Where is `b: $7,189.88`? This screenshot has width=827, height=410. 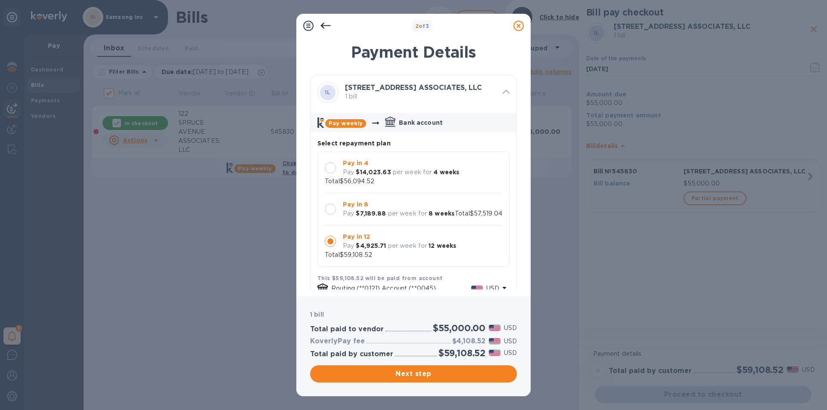
b: $7,189.88 is located at coordinates (371, 214).